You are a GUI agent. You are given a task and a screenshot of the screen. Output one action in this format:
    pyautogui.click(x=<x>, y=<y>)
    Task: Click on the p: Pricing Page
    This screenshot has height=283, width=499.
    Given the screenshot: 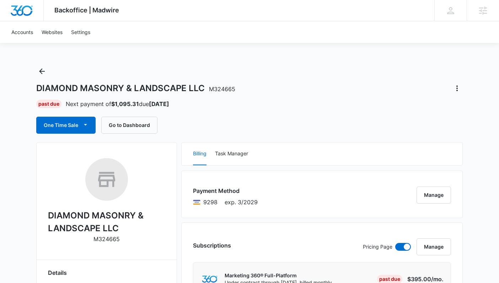 What is the action you would take?
    pyautogui.click(x=377, y=247)
    